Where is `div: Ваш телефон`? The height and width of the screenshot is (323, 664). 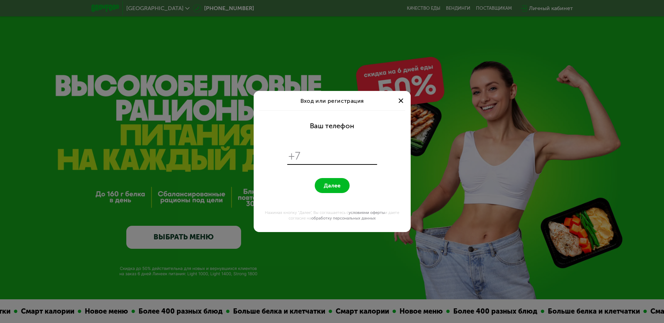
div: Ваш телефон is located at coordinates (332, 126).